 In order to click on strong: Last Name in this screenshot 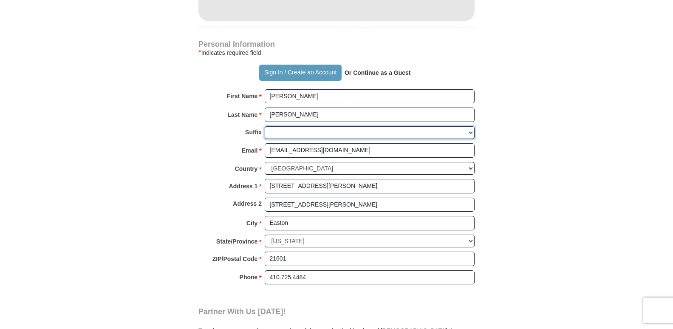, I will do `click(242, 115)`.